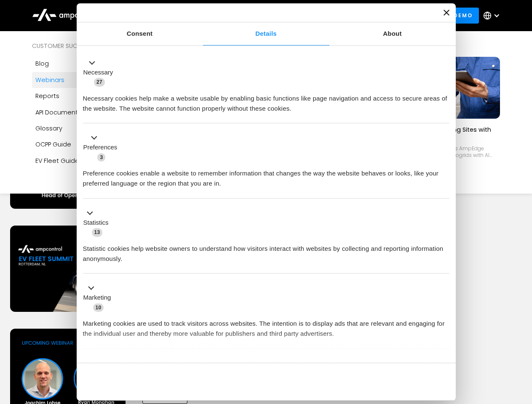 This screenshot has height=404, width=532. I want to click on div: OCPP Guide, so click(53, 144).